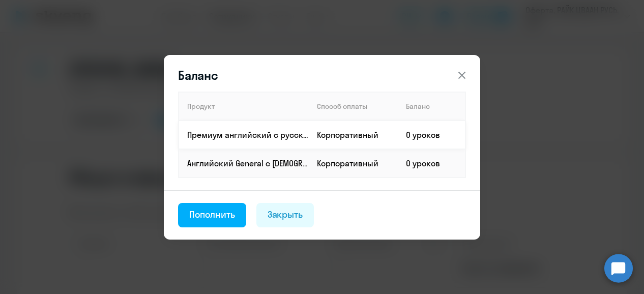 The height and width of the screenshot is (294, 644). I want to click on div: Пополнить, so click(212, 215).